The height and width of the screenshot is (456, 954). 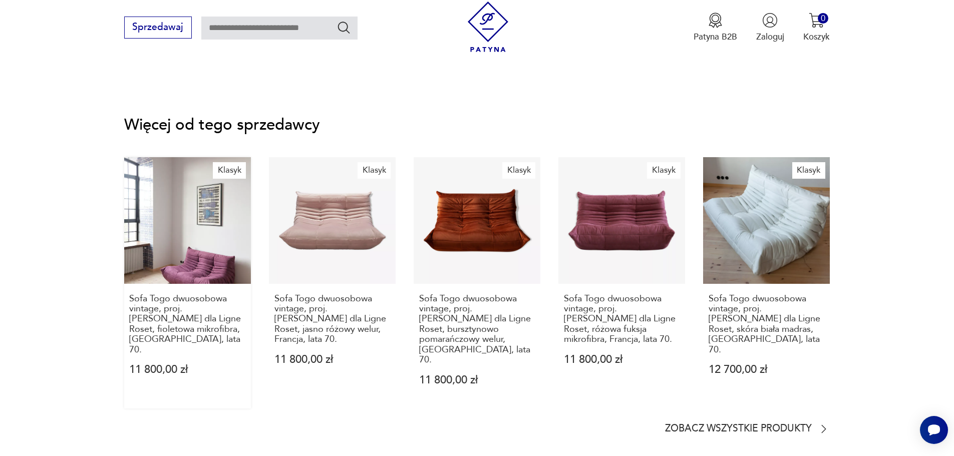 What do you see at coordinates (622, 283) in the screenshot?
I see `a: KlasykSofa Togo dwuosobowa vintage, proj. M. Ducaroy dla Ligne Roset, różowa fuksja mikrofibra, F...` at bounding box center [622, 283].